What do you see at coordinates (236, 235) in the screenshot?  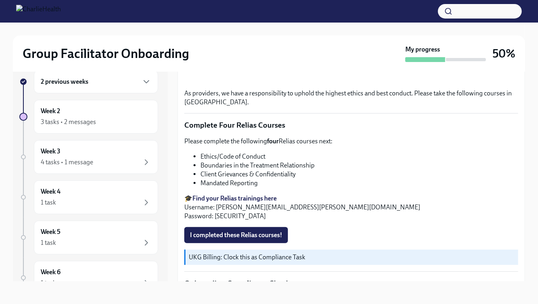 I see `button: I completed these Relias courses!` at bounding box center [236, 235].